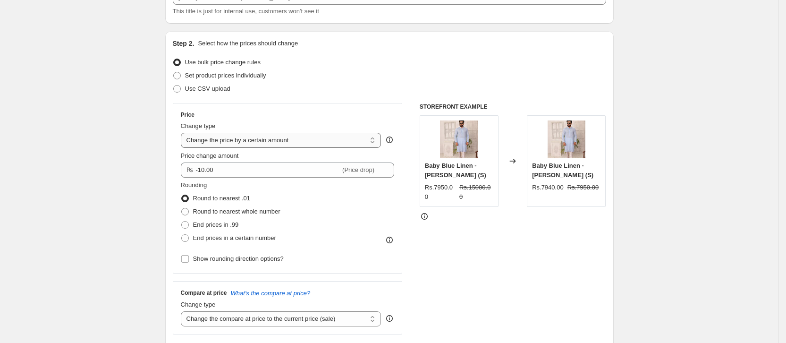 Image resolution: width=786 pixels, height=343 pixels. Describe the element at coordinates (248, 43) in the screenshot. I see `p: Select how the prices should change` at that location.